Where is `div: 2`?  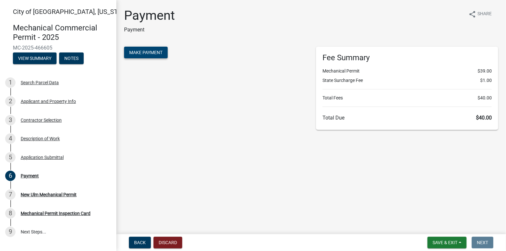 div: 2 is located at coordinates (10, 101).